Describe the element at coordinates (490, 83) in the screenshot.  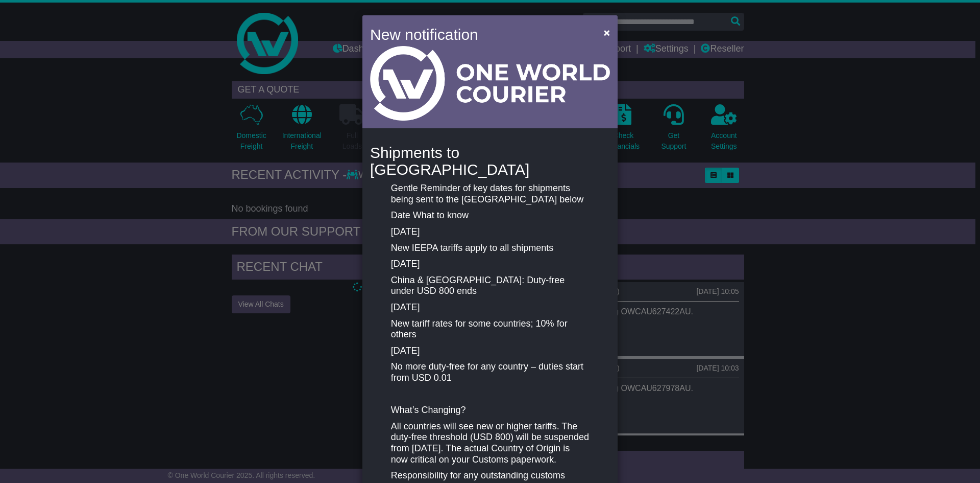
I see `img: Light` at that location.